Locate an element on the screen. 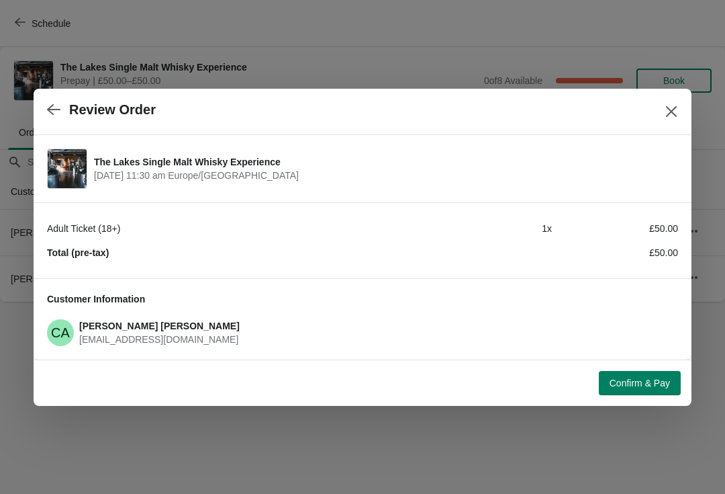 The image size is (725, 494). span: Chris is located at coordinates (60, 332).